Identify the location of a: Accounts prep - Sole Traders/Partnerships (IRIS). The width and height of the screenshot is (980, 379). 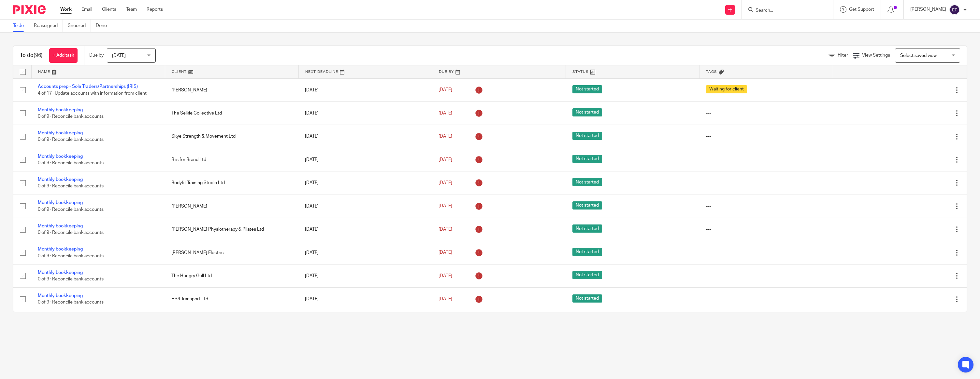
(88, 86).